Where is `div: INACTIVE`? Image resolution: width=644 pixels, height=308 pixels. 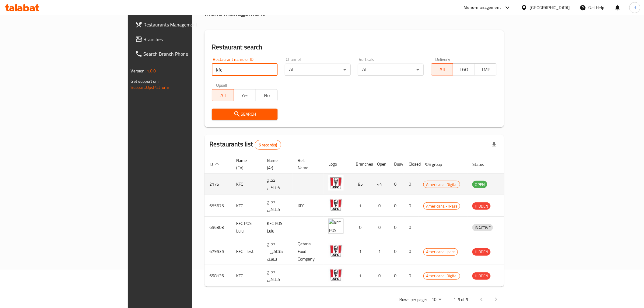
div: INACTIVE is located at coordinates (483, 228).